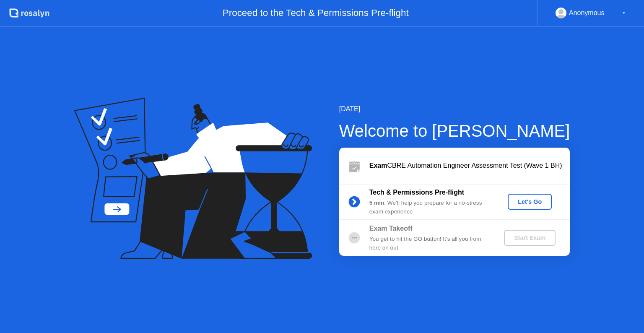  I want to click on div: : We’ll help you prepare for a no-stress exam experience, so click(430, 207).